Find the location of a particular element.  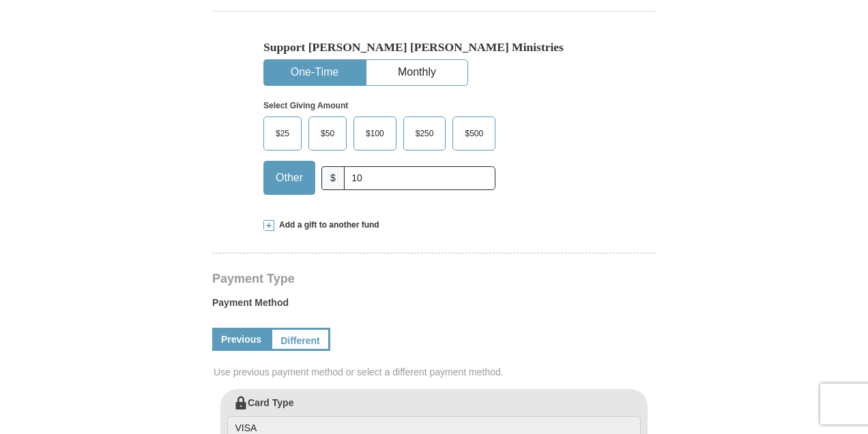

a: Previous is located at coordinates (241, 339).